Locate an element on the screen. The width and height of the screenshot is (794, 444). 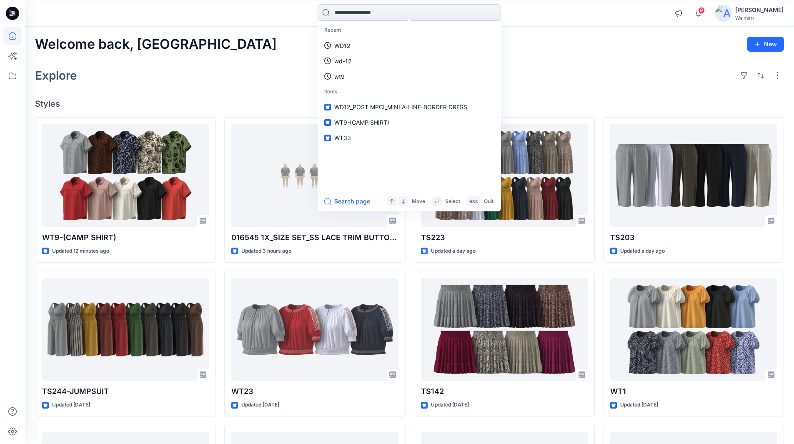
p: WT9-(CAMP SHIRT) is located at coordinates (125, 238).